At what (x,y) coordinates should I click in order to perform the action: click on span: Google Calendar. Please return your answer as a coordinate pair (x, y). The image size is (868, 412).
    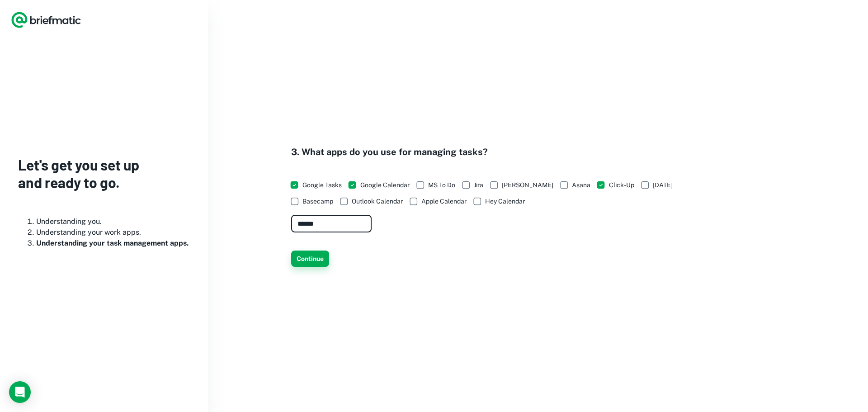
    Looking at the image, I should click on (385, 185).